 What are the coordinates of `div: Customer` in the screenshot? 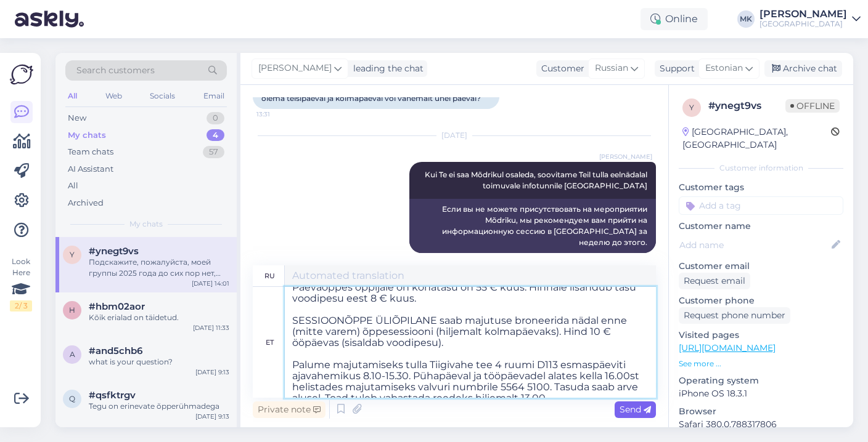 It's located at (561, 68).